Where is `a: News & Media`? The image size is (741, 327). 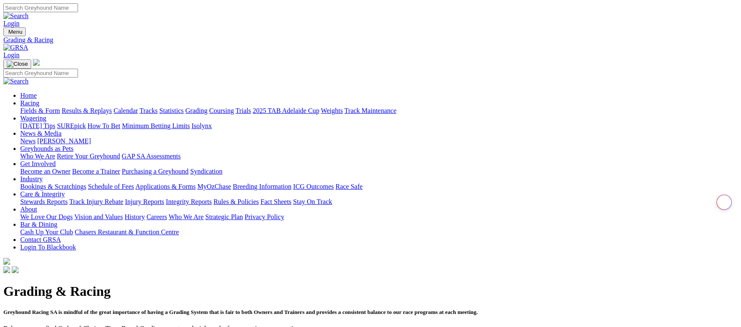 a: News & Media is located at coordinates (41, 133).